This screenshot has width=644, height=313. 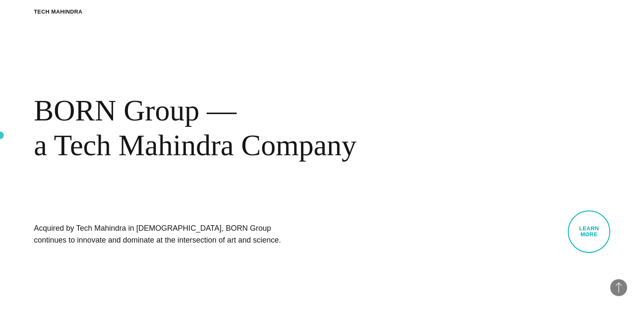 What do you see at coordinates (589, 232) in the screenshot?
I see `a: Learn More` at bounding box center [589, 232].